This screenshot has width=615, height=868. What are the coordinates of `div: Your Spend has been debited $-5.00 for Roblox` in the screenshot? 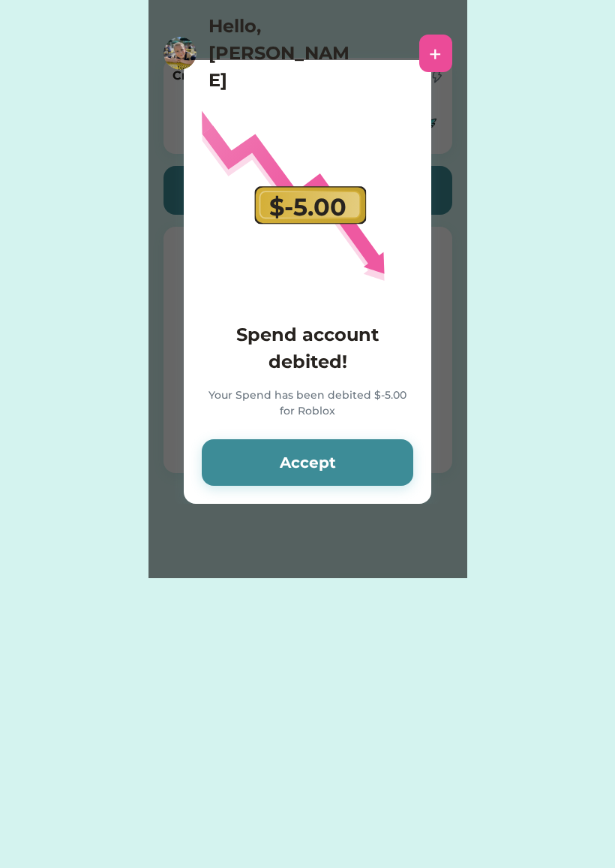 It's located at (308, 404).